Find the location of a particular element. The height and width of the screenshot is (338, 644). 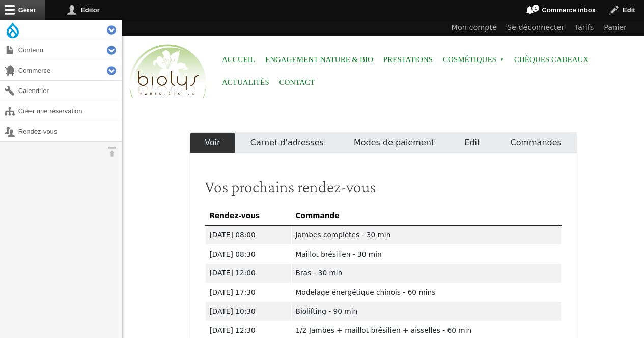

a: Modes de paiement is located at coordinates (393, 143).